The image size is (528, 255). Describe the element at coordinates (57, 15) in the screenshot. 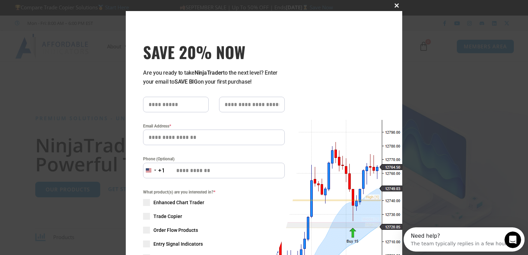

I see `div: The team typically replies in a few hours.` at that location.